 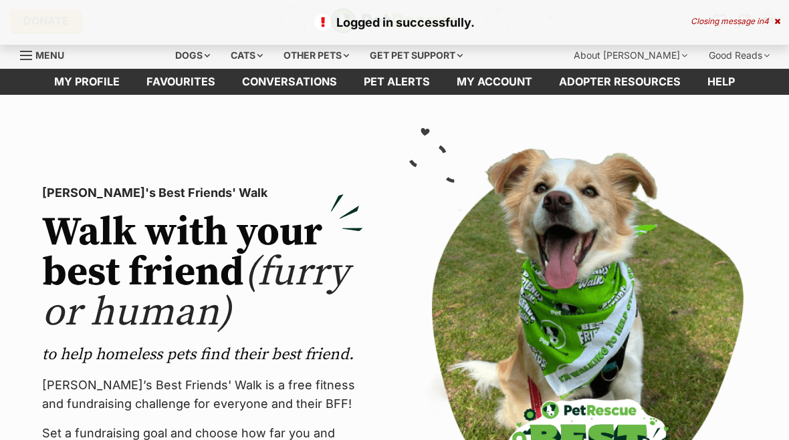 I want to click on a: My profile, so click(x=87, y=82).